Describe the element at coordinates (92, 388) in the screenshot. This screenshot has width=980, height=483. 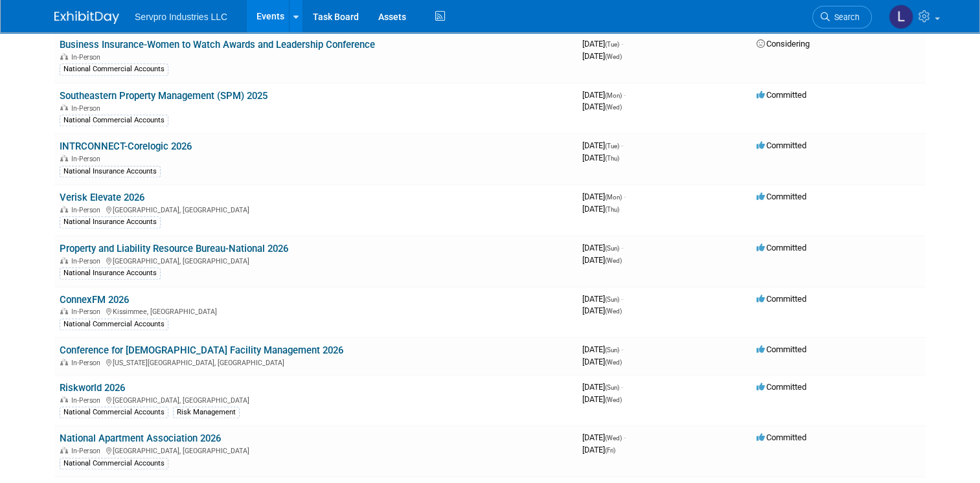
I see `a: Riskworld 2026` at that location.